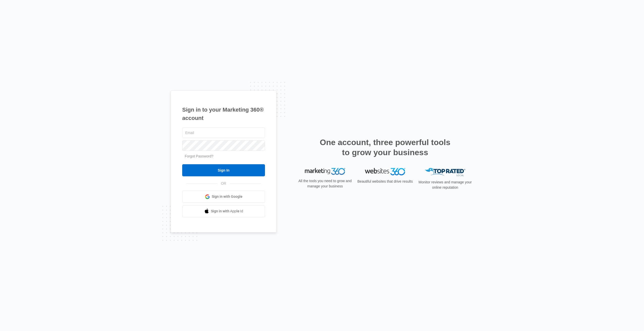  Describe the element at coordinates (224, 183) in the screenshot. I see `span: OR` at that location.